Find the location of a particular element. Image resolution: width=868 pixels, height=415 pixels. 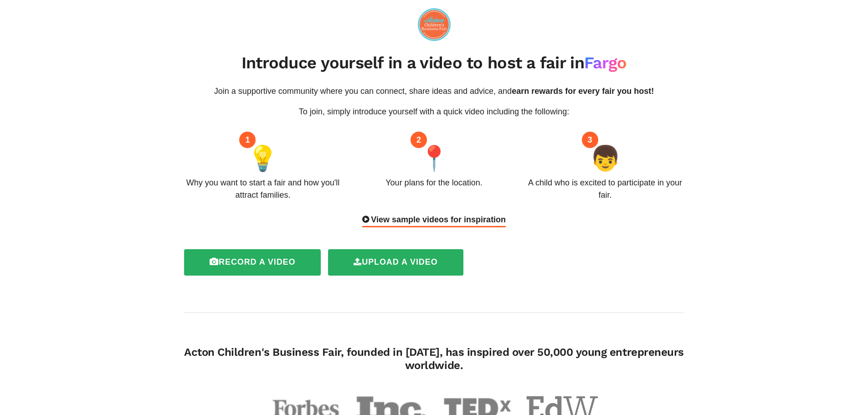

div: View sample videos for inspiration is located at coordinates (434, 221).